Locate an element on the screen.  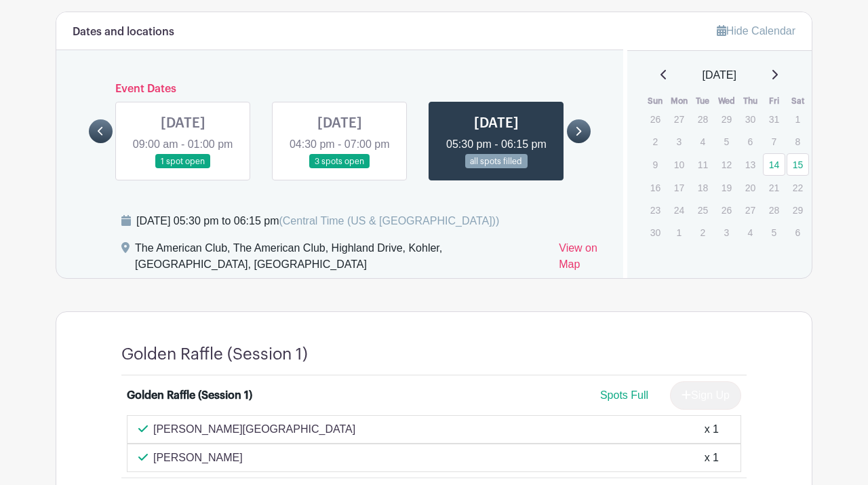
p: 17 is located at coordinates (679, 187).